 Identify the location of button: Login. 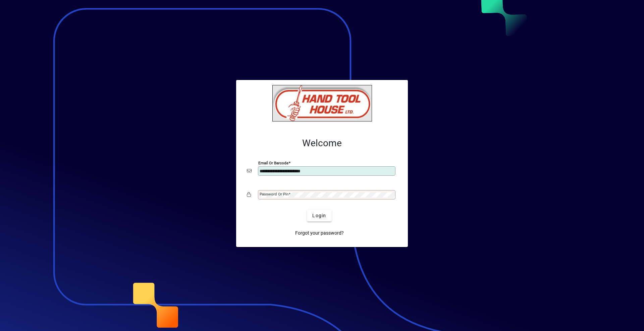
(319, 215).